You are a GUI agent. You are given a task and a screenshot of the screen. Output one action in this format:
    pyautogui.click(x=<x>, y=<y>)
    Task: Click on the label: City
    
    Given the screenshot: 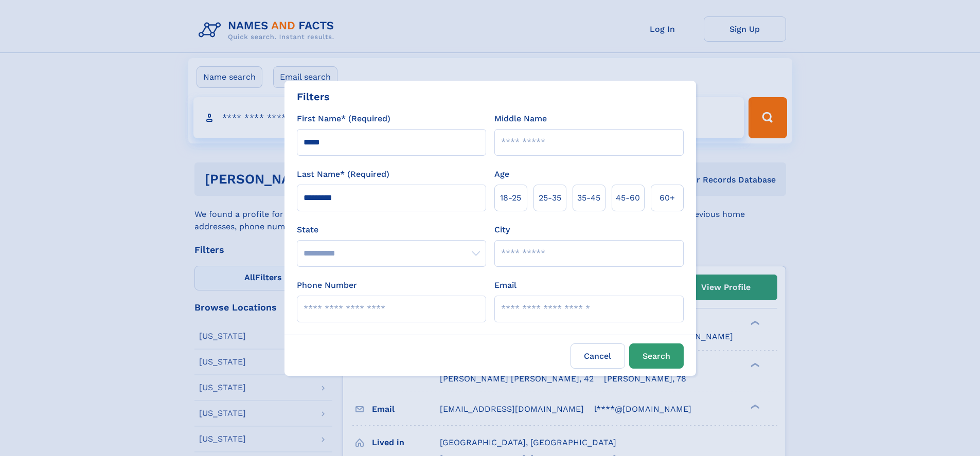 What is the action you would take?
    pyautogui.click(x=502, y=230)
    